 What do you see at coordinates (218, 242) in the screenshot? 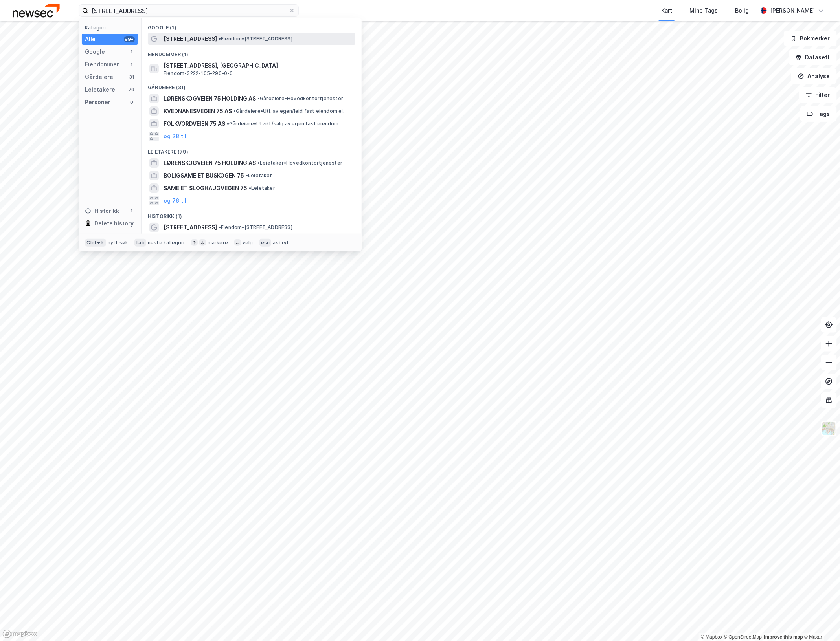
I see `div: markere` at bounding box center [218, 242].